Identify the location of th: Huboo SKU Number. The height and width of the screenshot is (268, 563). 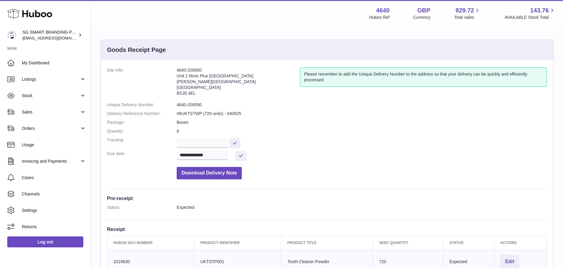
(151, 242).